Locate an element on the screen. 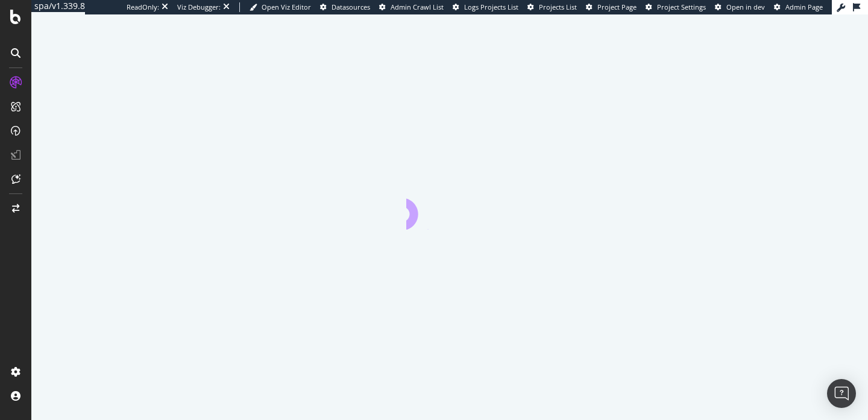 This screenshot has width=868, height=420. div: animation is located at coordinates (449, 208).